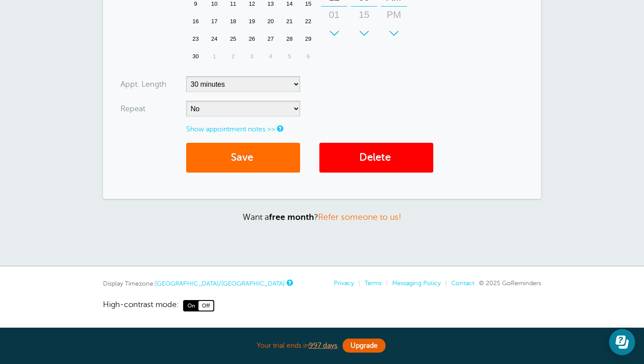 This screenshot has height=364, width=644. What do you see at coordinates (376, 158) in the screenshot?
I see `a: Delete` at bounding box center [376, 158].